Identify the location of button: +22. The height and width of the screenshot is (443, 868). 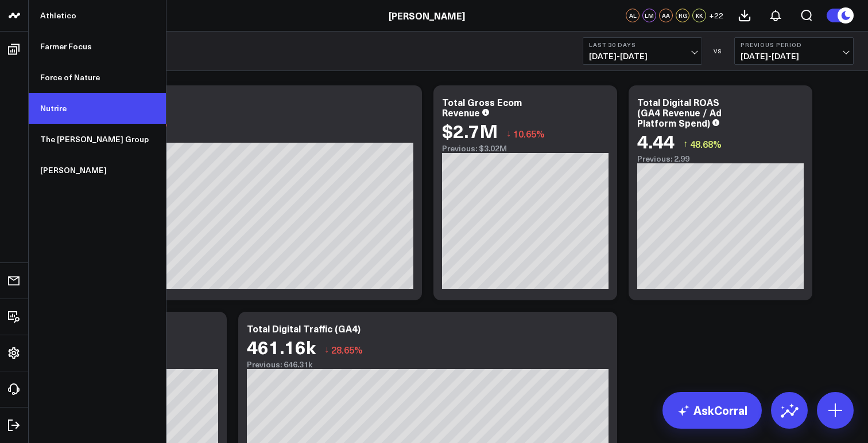
(715, 15).